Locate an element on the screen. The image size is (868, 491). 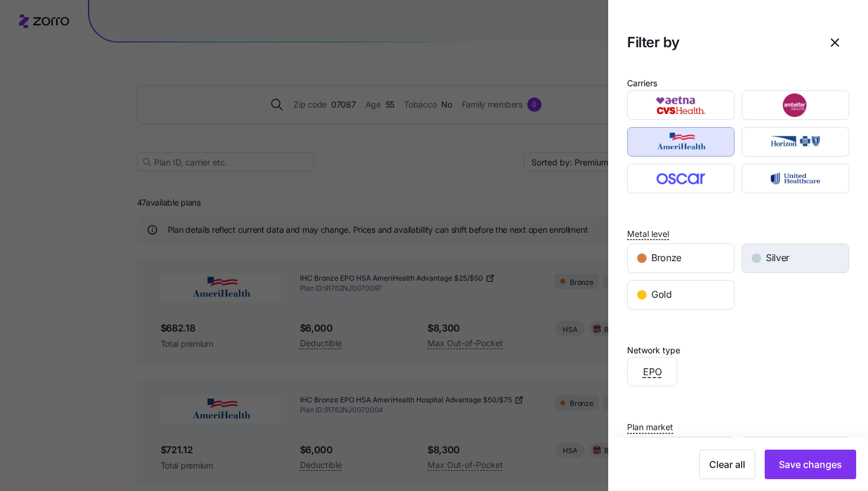
span: EPO is located at coordinates (653, 371).